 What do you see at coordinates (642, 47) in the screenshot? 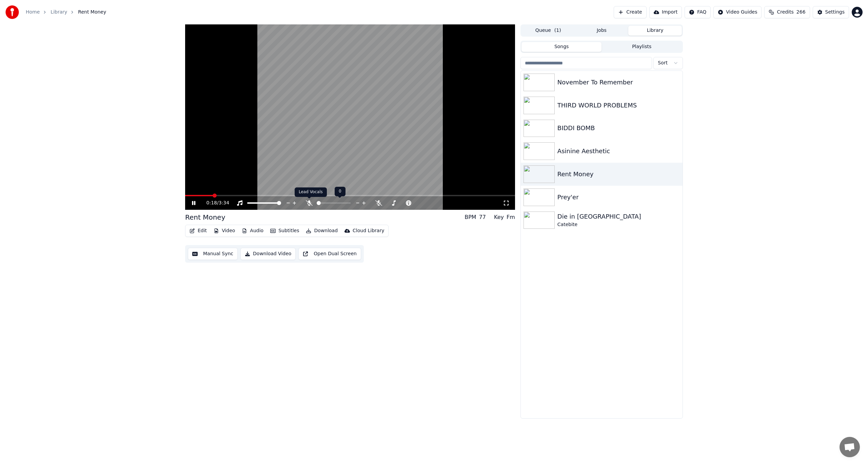
I see `button: Playlists` at bounding box center [642, 47].